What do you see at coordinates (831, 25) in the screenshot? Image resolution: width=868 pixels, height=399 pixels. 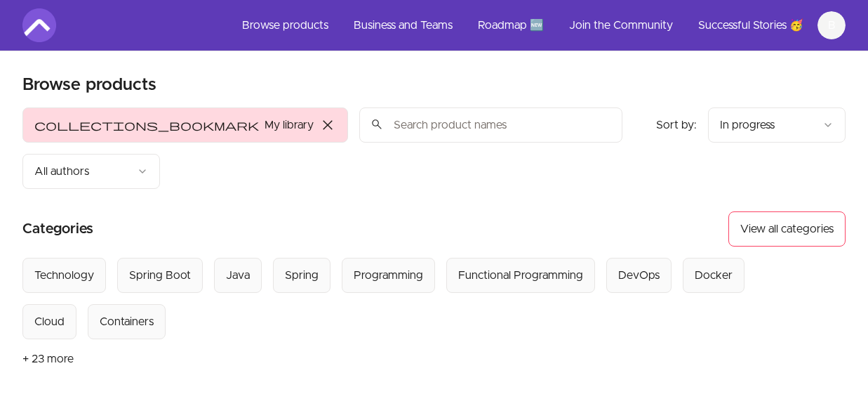 I see `span: B` at bounding box center [831, 25].